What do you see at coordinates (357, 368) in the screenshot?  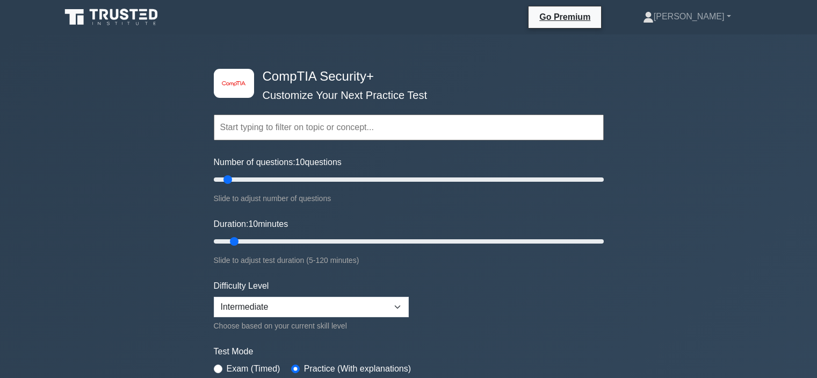 I see `label: Practice (With explanations)` at bounding box center [357, 368].